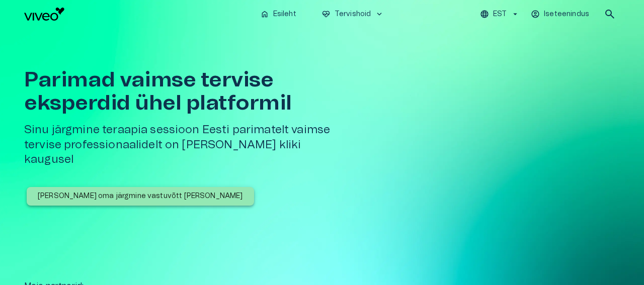 This screenshot has width=644, height=285. Describe the element at coordinates (285, 14) in the screenshot. I see `p: Esileht` at that location.